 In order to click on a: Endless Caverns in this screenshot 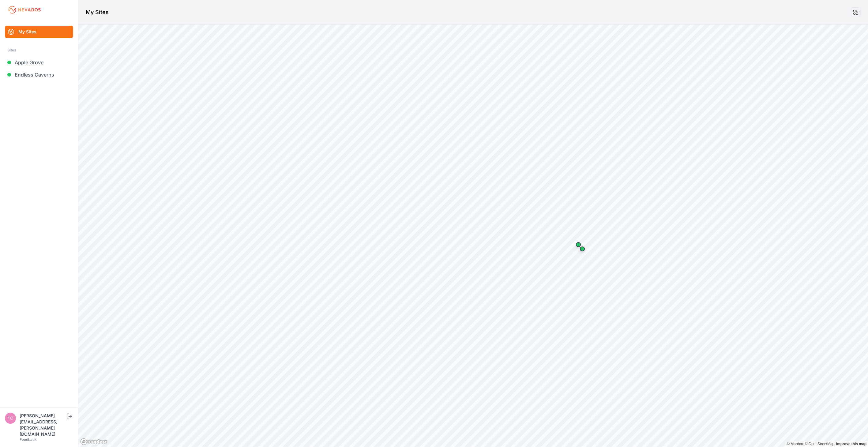, I will do `click(39, 74)`.